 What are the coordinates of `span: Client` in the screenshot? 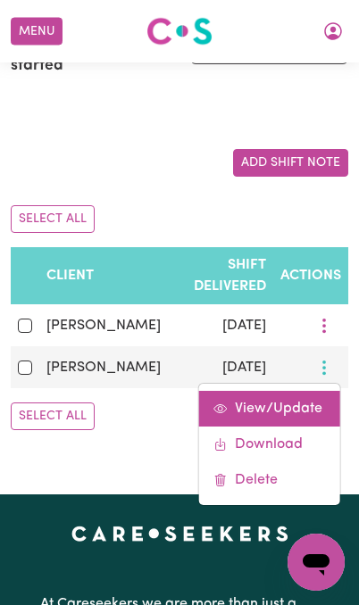 It's located at (70, 276).